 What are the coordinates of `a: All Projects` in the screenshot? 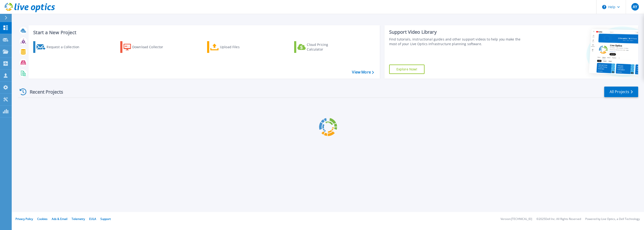 It's located at (621, 92).